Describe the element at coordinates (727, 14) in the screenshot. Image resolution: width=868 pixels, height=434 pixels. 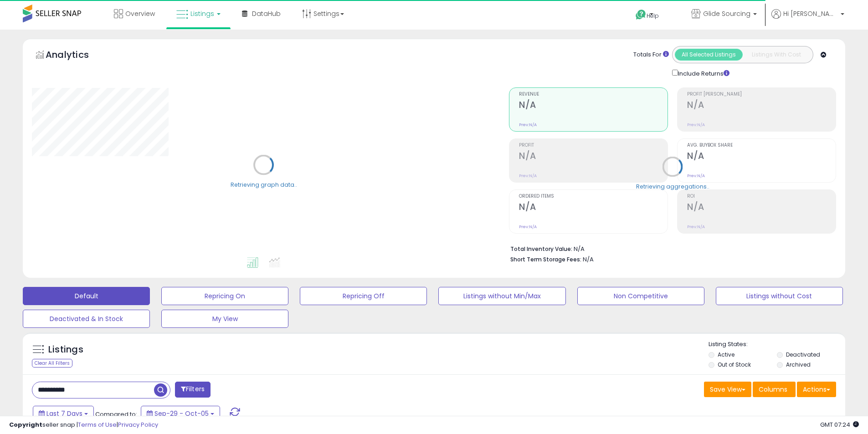
I see `span: Glide Sourcing` at that location.